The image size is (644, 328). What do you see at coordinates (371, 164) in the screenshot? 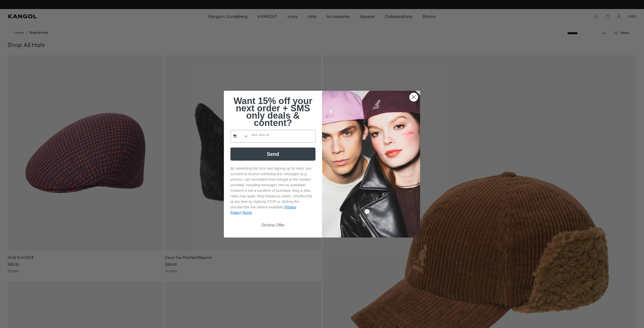
I see `img: 4fd34567-b031-494e-b820-426212470989.jpeg` at bounding box center [371, 164].